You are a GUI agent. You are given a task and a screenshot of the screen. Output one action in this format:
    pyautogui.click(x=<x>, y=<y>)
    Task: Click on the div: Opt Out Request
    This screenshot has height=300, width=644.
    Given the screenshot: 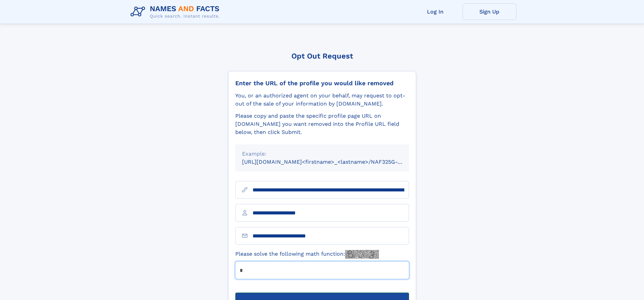 What is the action you would take?
    pyautogui.click(x=322, y=56)
    